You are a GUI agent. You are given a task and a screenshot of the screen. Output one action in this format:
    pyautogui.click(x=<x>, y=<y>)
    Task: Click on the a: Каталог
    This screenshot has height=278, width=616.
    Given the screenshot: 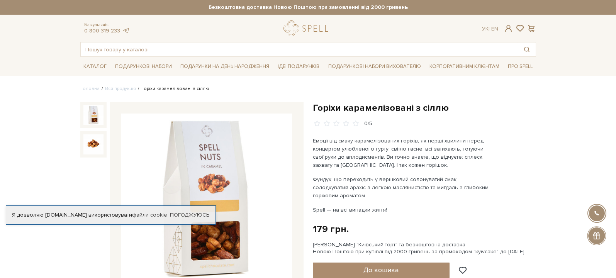 What is the action you would take?
    pyautogui.click(x=95, y=66)
    